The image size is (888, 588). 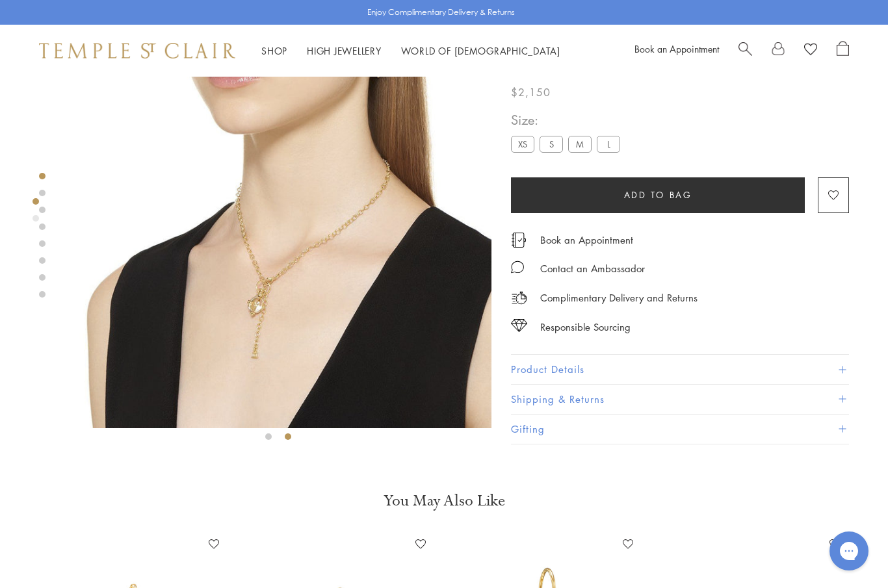 I want to click on button: Gorgias live chat, so click(x=26, y=24).